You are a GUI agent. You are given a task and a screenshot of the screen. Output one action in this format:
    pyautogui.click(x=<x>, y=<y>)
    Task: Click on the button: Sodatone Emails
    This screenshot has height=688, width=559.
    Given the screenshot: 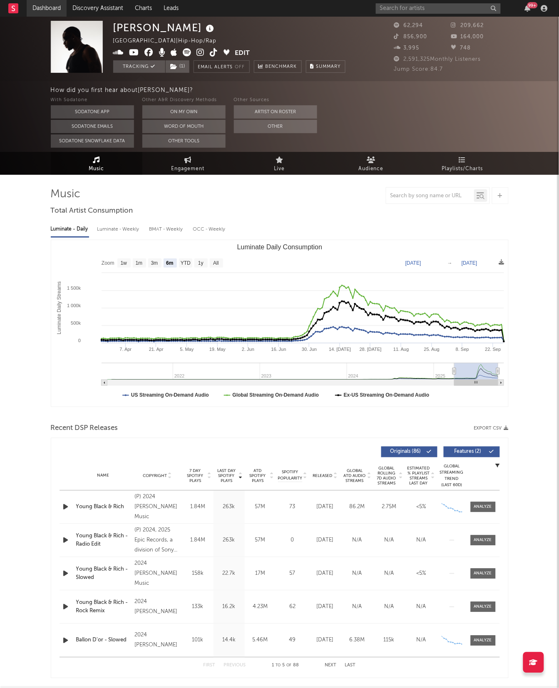 What is the action you would take?
    pyautogui.click(x=92, y=126)
    